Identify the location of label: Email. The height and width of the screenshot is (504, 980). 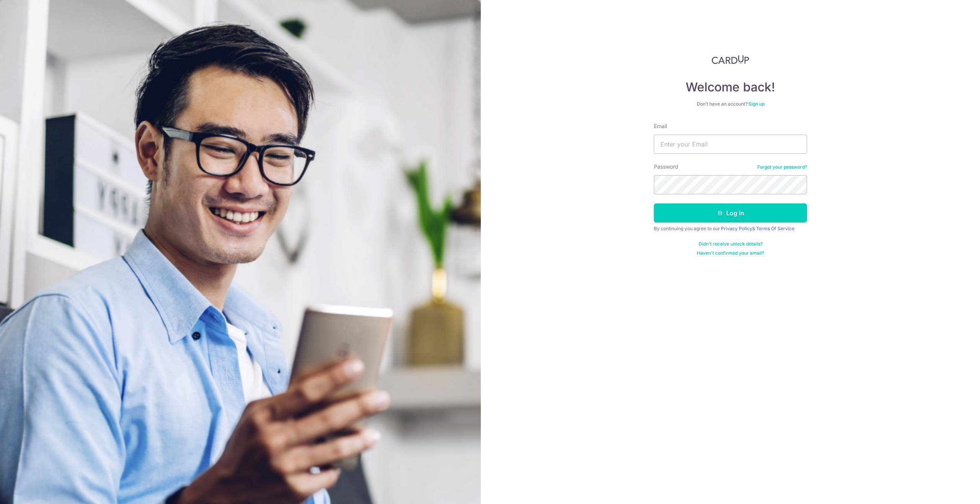
(660, 126).